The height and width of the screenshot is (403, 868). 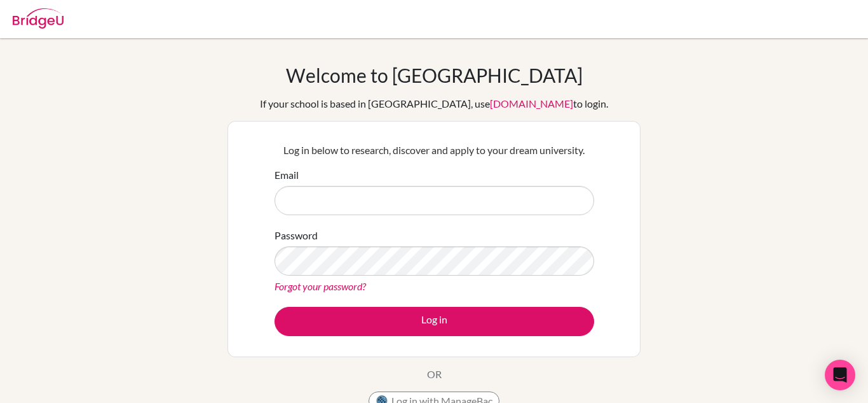 What do you see at coordinates (287, 175) in the screenshot?
I see `label: Email` at bounding box center [287, 175].